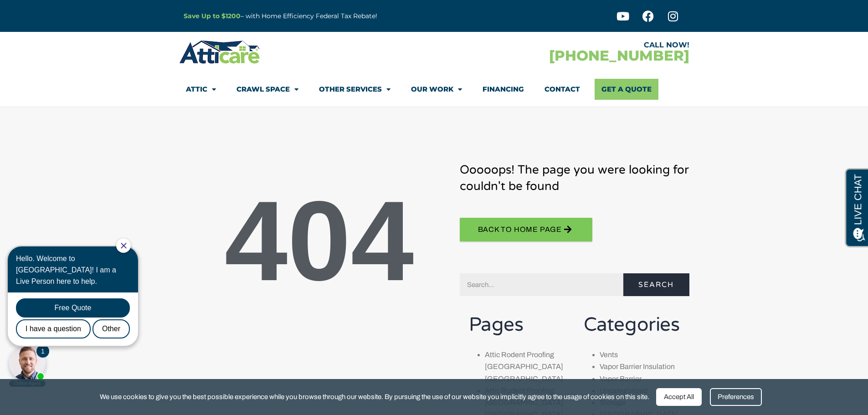 The width and height of the screenshot is (868, 415). Describe the element at coordinates (48, 13) in the screenshot. I see `span: Opens a chat window` at that location.